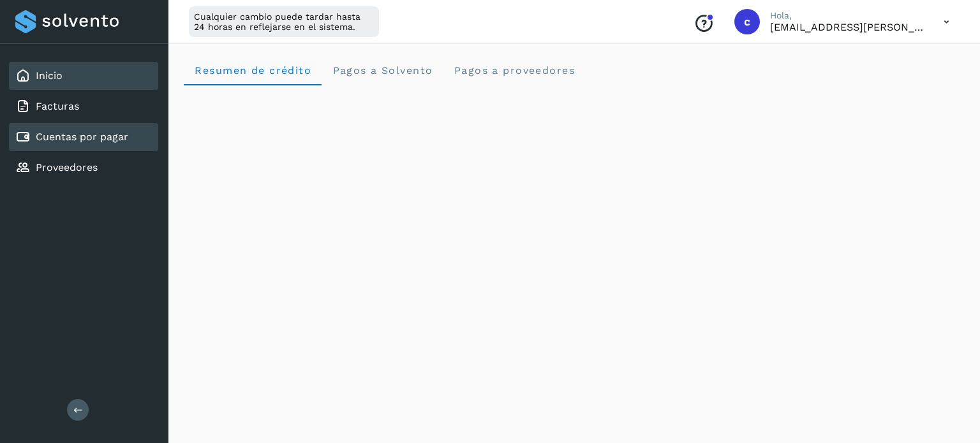 The width and height of the screenshot is (980, 443). What do you see at coordinates (83, 167) in the screenshot?
I see `div: Proveedores` at bounding box center [83, 167].